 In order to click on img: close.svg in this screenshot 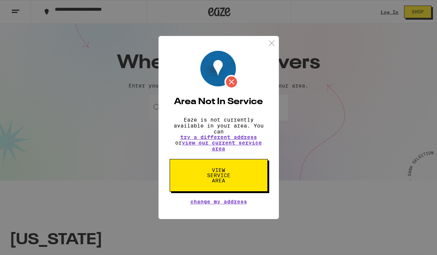, I will do `click(271, 43)`.